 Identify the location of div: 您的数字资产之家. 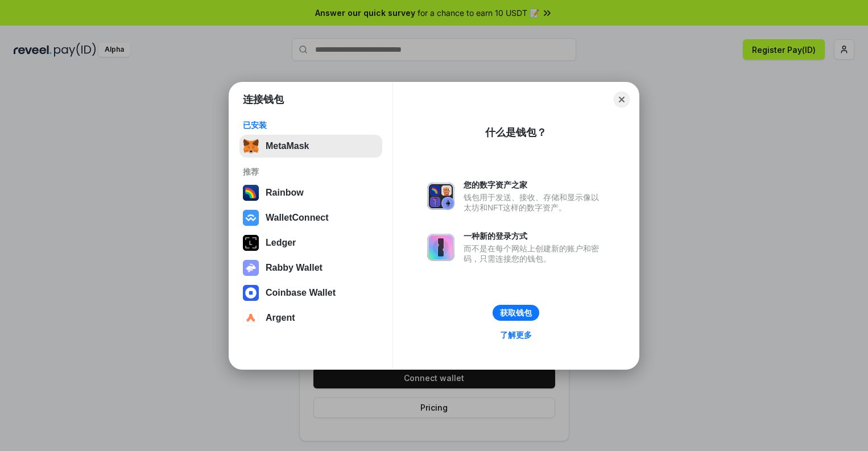
(535, 184).